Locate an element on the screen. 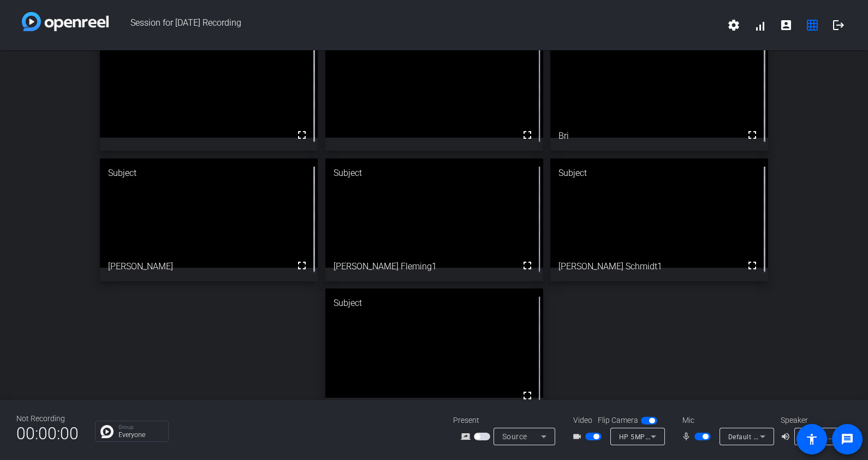 Image resolution: width=868 pixels, height=460 pixels. span: 00:00:00 is located at coordinates (48, 433).